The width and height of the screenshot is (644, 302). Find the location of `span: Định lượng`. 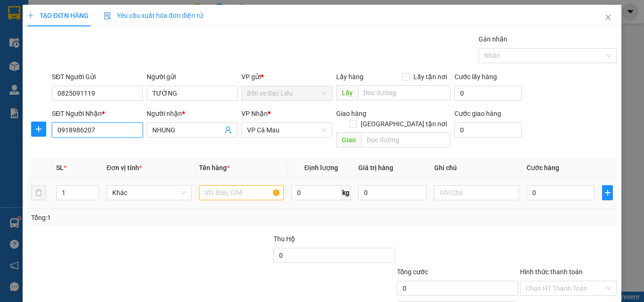

span: Định lượng is located at coordinates (321, 168).